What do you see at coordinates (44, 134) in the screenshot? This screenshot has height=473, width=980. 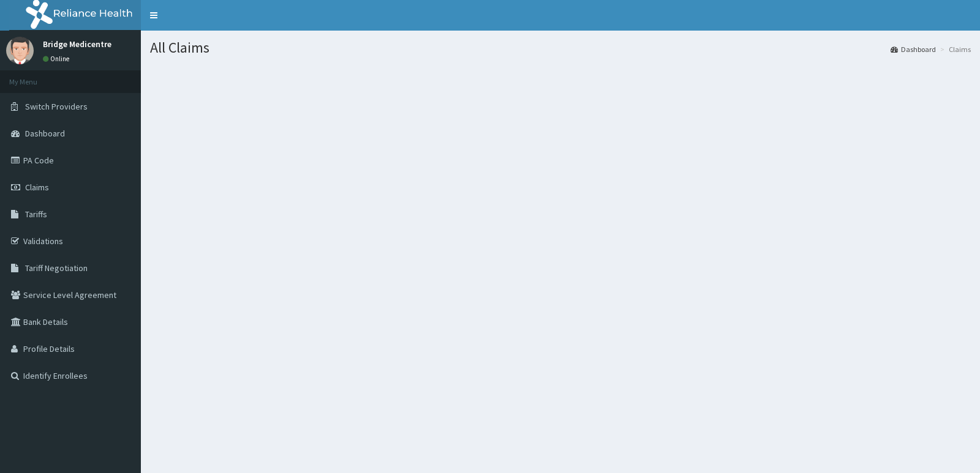 I see `span: Dashboard` at bounding box center [44, 134].